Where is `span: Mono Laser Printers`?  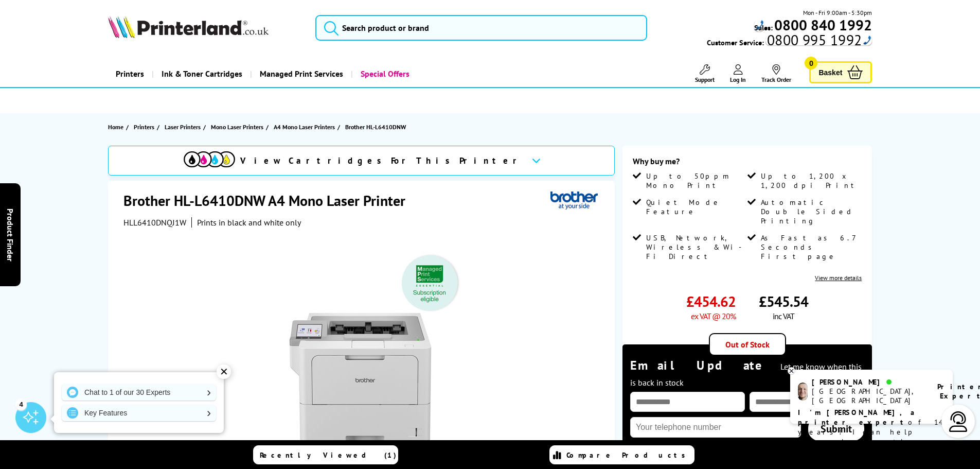 span: Mono Laser Printers is located at coordinates (237, 126).